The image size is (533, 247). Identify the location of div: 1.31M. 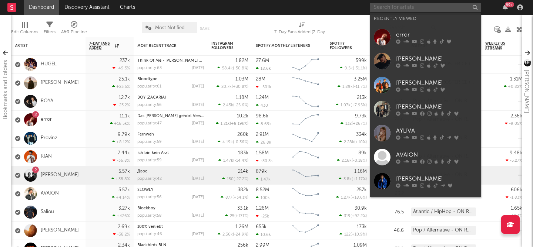
(516, 79).